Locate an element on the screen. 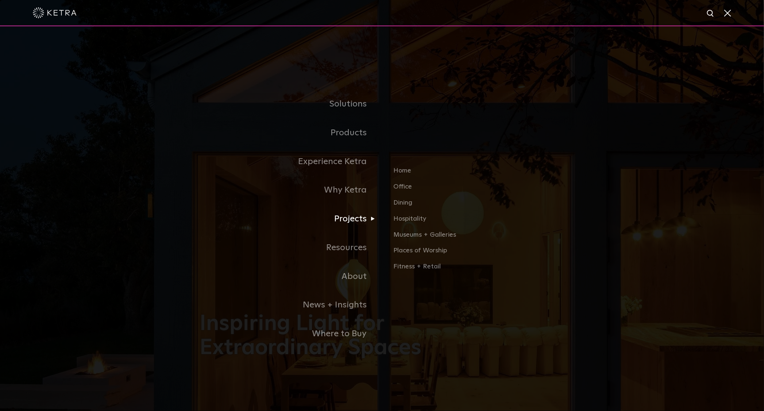  a: News + Insights is located at coordinates (291, 305).